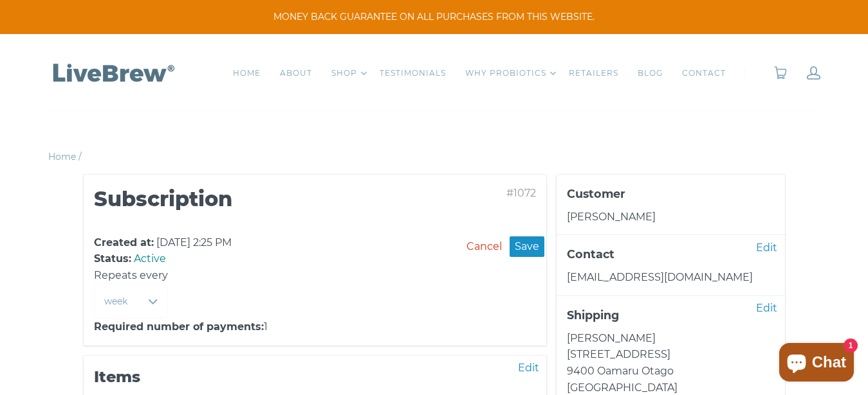  I want to click on span: 1, so click(265, 326).